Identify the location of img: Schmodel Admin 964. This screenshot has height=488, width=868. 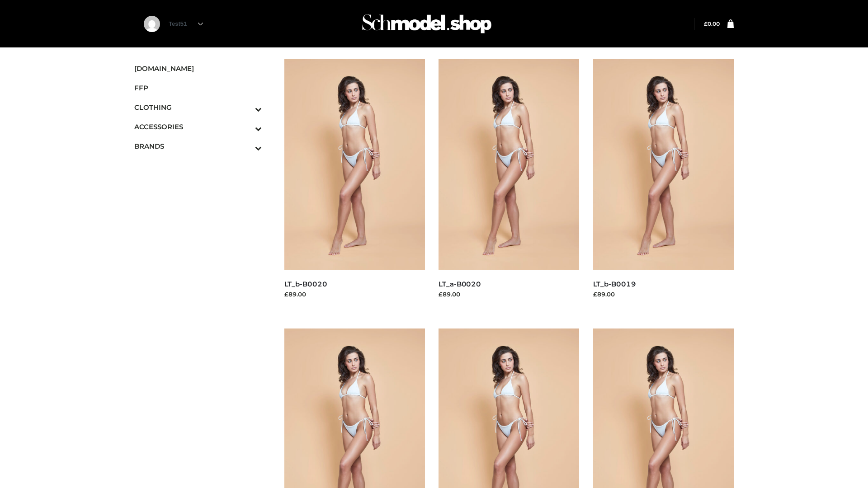
(427, 23).